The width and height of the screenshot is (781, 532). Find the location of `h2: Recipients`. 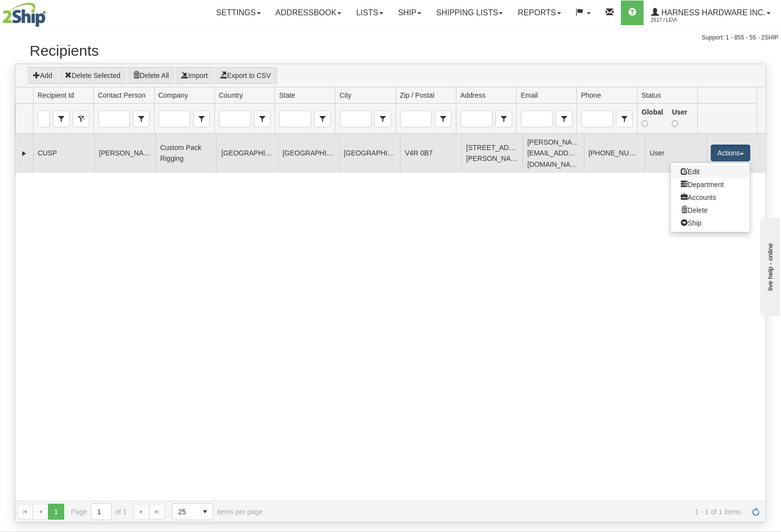

h2: Recipients is located at coordinates (390, 50).